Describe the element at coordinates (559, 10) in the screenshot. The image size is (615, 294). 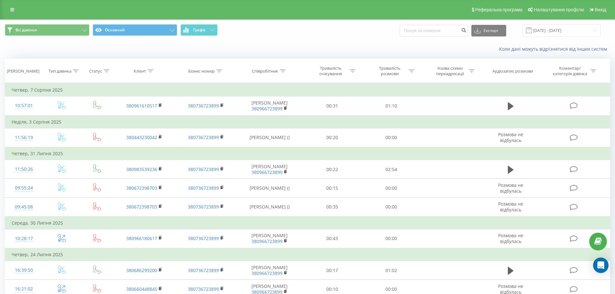
I see `span: Налаштування профілю` at that location.